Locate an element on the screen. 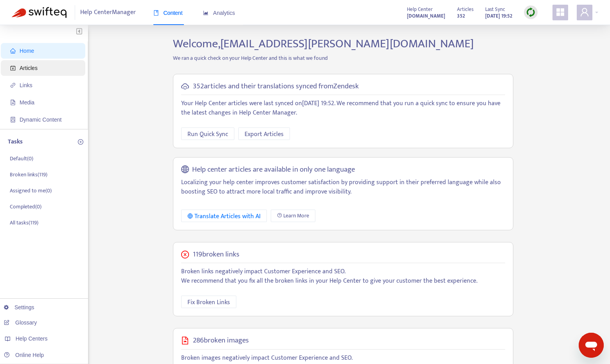  span: book is located at coordinates (156, 13).